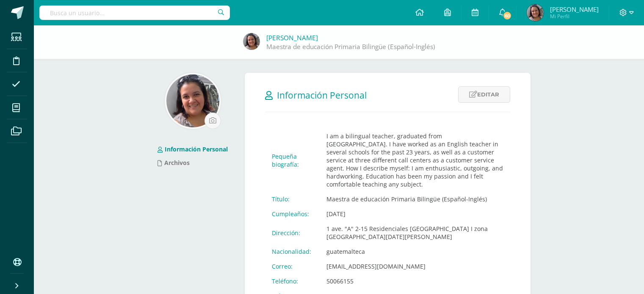  Describe the element at coordinates (292, 198) in the screenshot. I see `td: Título:` at that location.